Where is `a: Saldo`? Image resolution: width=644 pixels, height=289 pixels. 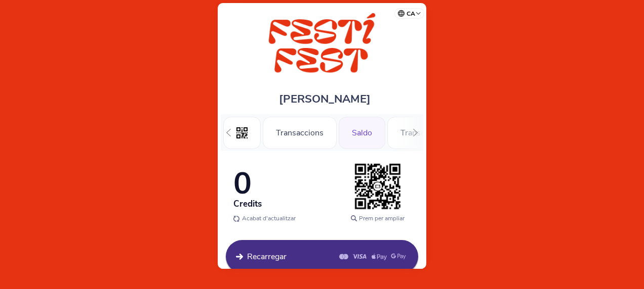
a: Saldo is located at coordinates (363, 132).